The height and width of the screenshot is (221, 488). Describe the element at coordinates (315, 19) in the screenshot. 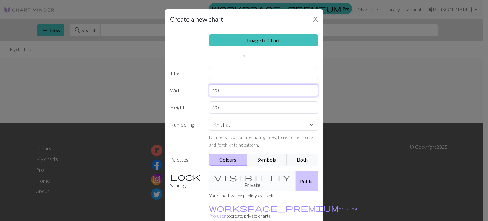

I see `button: Close` at that location.